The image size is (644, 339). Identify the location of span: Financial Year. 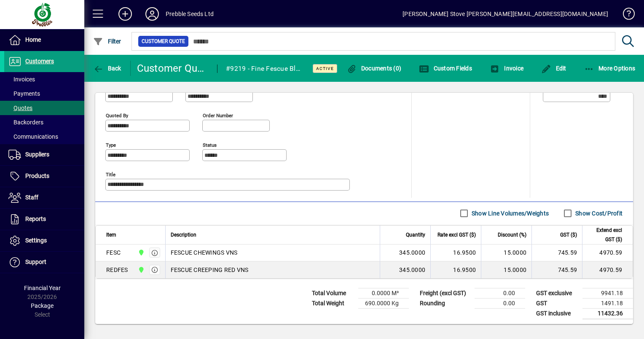
(42, 288).